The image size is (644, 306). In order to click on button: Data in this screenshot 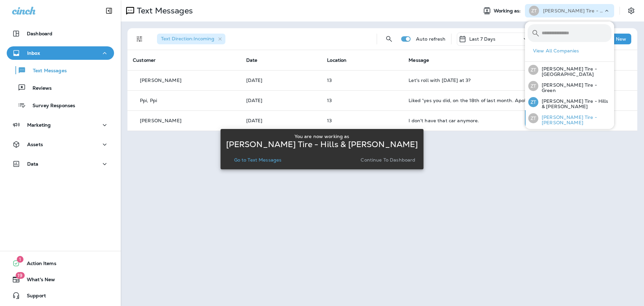, I will do `click(60, 164)`.